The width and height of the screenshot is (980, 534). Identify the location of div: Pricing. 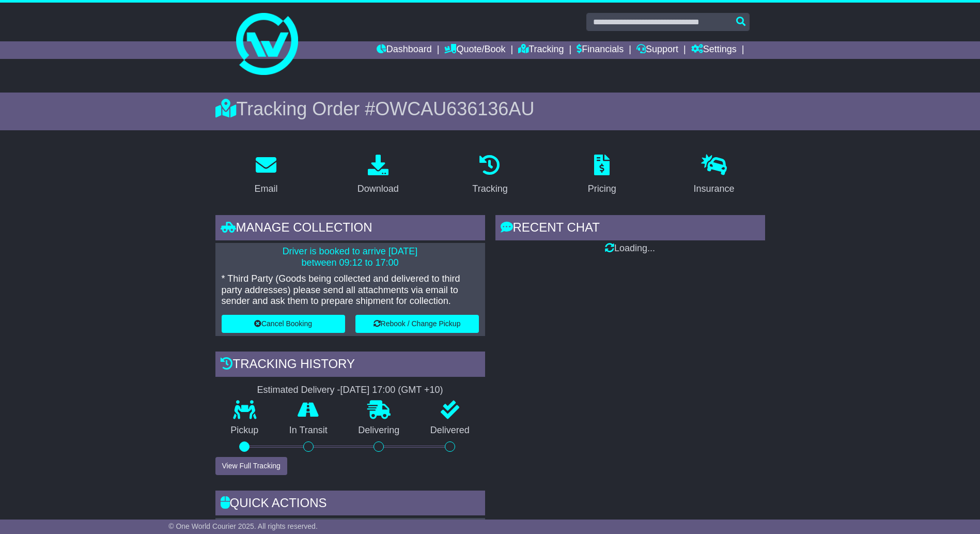
(602, 189).